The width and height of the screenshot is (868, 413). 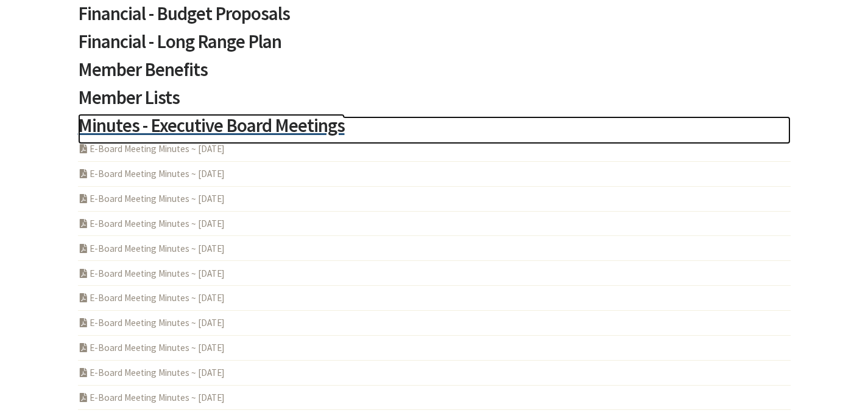 I want to click on h2: Minutes - Executive Board Meetings, so click(x=434, y=130).